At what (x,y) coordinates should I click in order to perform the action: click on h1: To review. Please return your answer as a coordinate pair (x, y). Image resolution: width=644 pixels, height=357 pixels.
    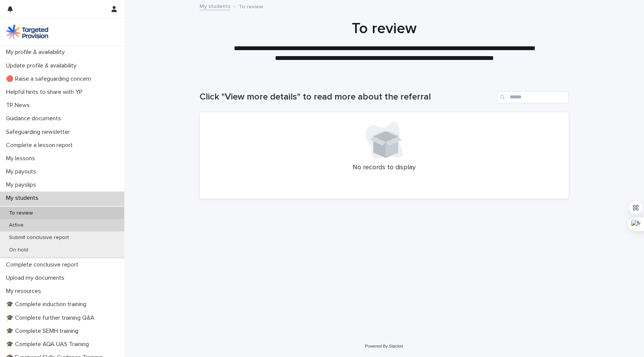
    Looking at the image, I should click on (384, 29).